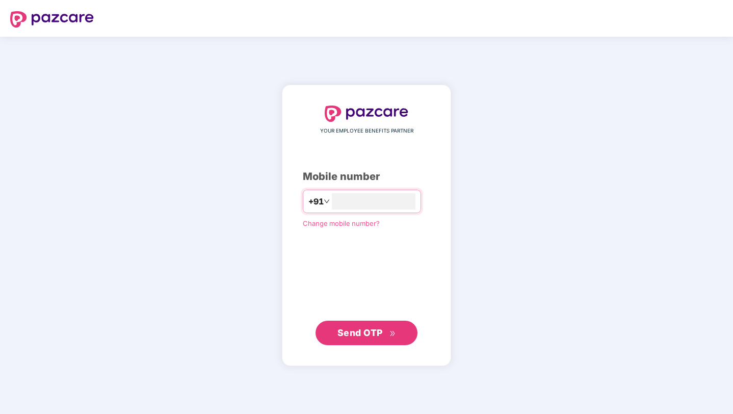 The height and width of the screenshot is (414, 733). Describe the element at coordinates (360, 332) in the screenshot. I see `span: Send OTP` at that location.